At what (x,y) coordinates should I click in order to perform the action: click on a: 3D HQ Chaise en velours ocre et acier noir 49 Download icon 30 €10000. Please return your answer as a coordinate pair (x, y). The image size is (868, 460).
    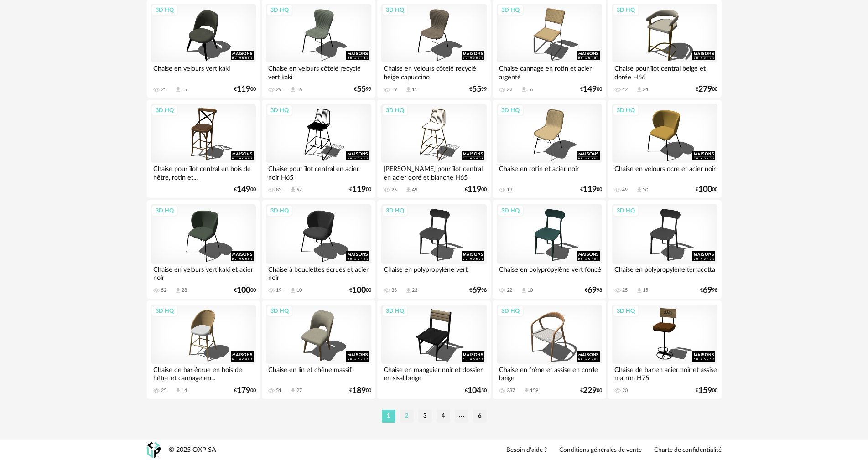
    Looking at the image, I should click on (664, 149).